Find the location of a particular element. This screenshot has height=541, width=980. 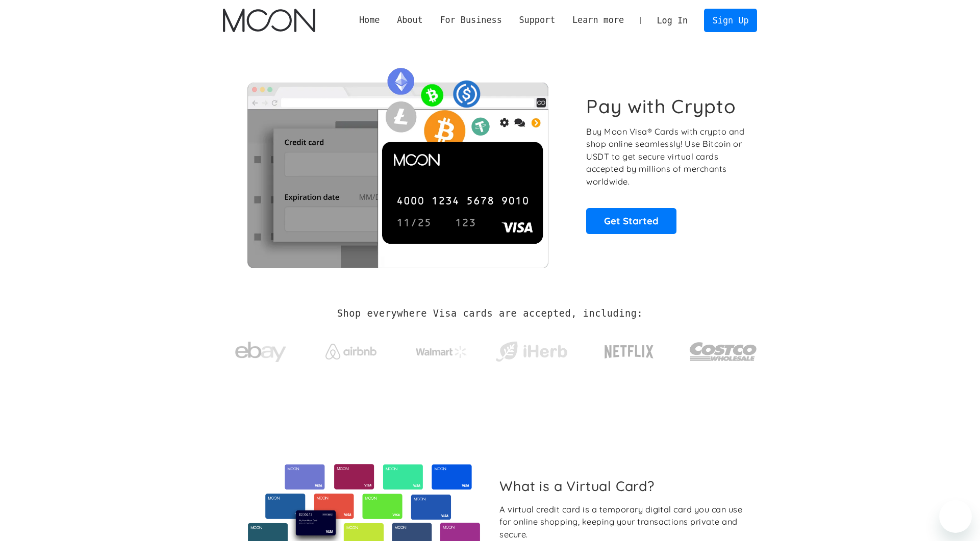

a: Airbnb is located at coordinates (350, 349).